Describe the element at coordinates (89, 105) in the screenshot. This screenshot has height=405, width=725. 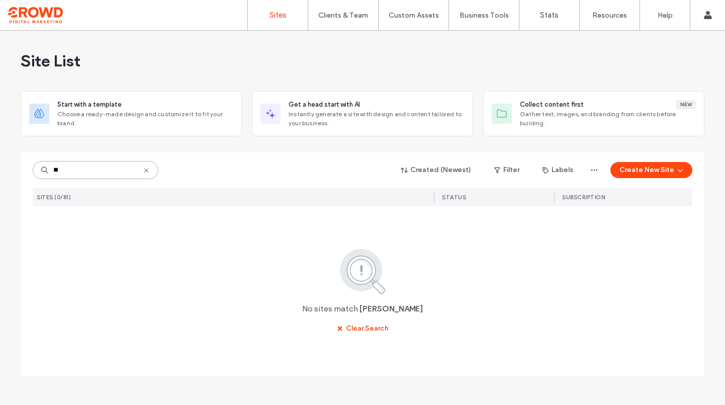
I see `span: Start with a template` at that location.